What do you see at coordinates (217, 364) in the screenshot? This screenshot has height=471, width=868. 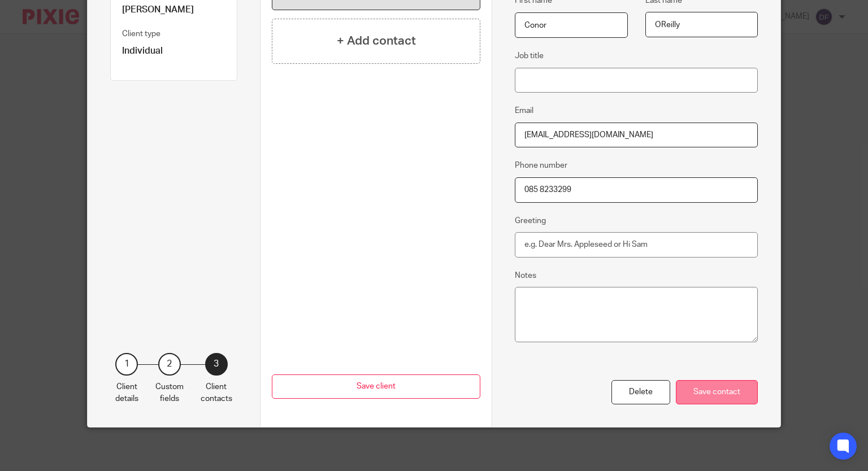 I see `div: 3` at bounding box center [217, 364].